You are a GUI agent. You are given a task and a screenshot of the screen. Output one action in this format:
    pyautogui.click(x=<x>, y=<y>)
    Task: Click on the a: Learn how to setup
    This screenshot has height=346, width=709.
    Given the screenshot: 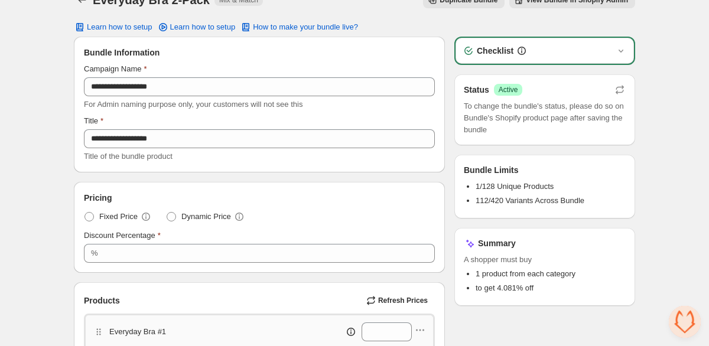 What is the action you would take?
    pyautogui.click(x=196, y=27)
    